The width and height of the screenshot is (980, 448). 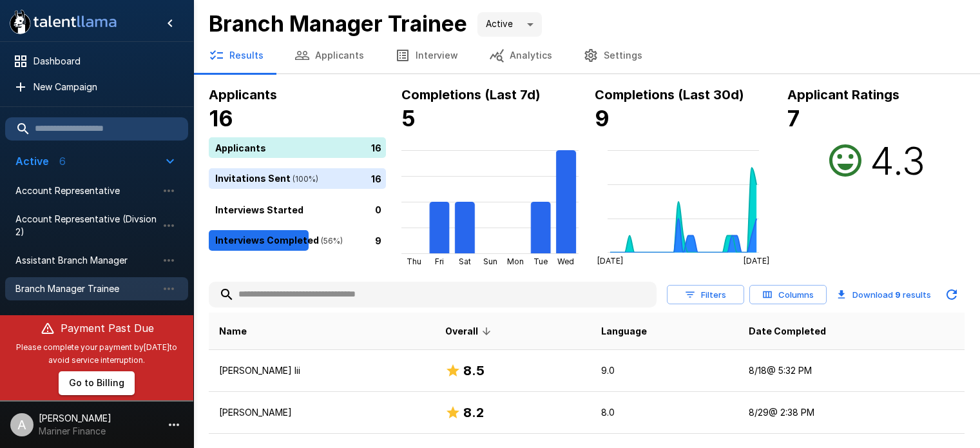 What do you see at coordinates (427, 55) in the screenshot?
I see `button: Interview` at bounding box center [427, 55].